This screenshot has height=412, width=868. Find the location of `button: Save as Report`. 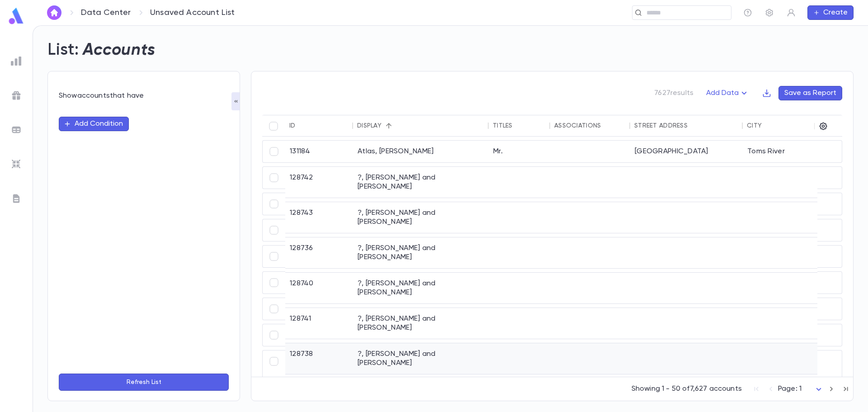

button: Save as Report is located at coordinates (810, 93).